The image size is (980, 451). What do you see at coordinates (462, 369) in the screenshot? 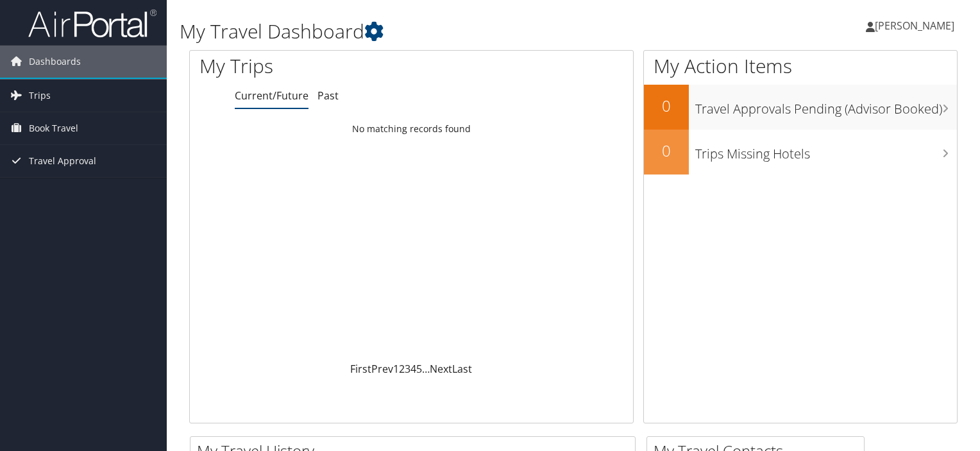
I see `a: Last` at bounding box center [462, 369].